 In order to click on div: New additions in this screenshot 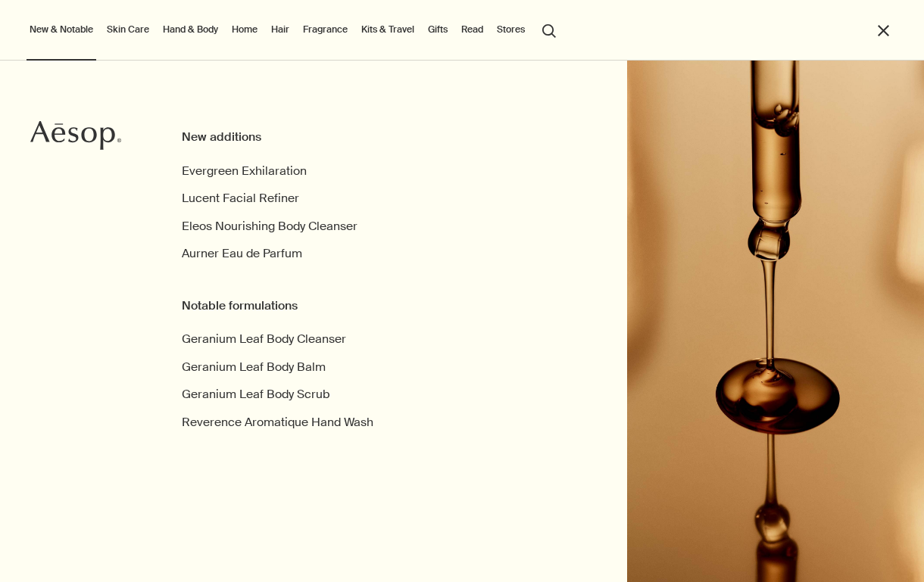, I will do `click(293, 138)`.